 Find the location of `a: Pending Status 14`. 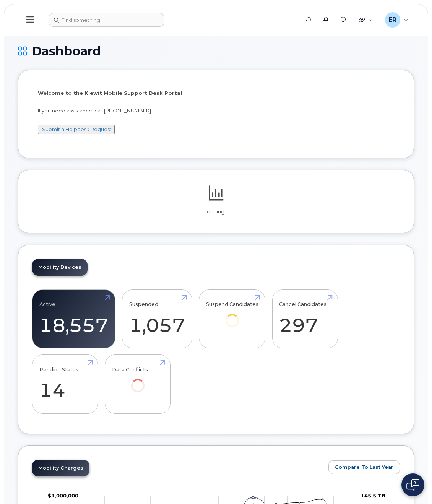

a: Pending Status 14 is located at coordinates (65, 384).